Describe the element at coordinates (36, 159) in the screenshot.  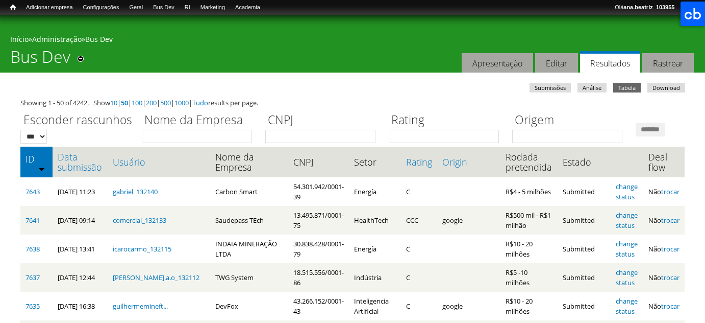
I see `a: ID` at that location.